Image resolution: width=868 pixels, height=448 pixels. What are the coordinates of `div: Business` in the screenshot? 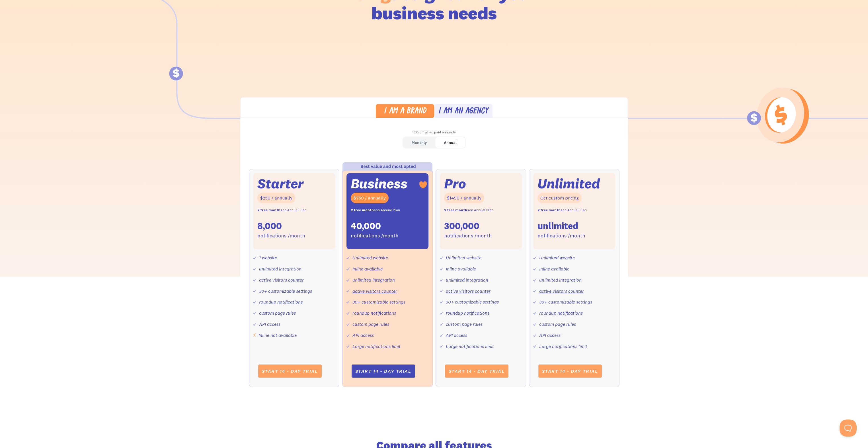 It's located at (379, 183).